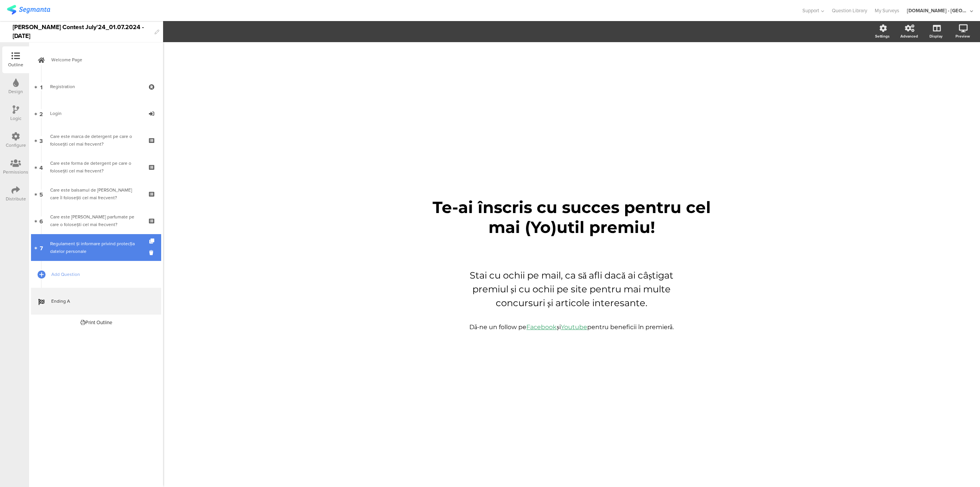 The image size is (980, 487). What do you see at coordinates (97, 114) in the screenshot?
I see `a: 2 Login` at bounding box center [97, 114].